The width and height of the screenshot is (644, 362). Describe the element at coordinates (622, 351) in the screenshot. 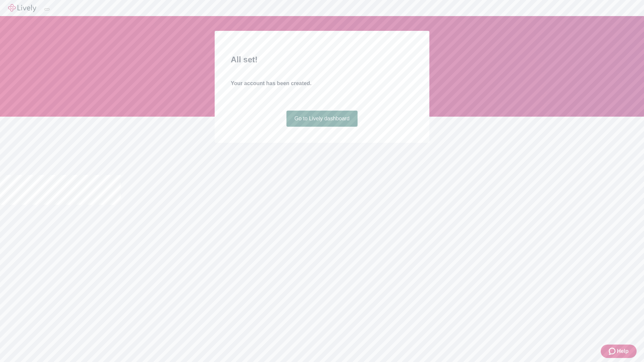

I see `span: Help` at that location.